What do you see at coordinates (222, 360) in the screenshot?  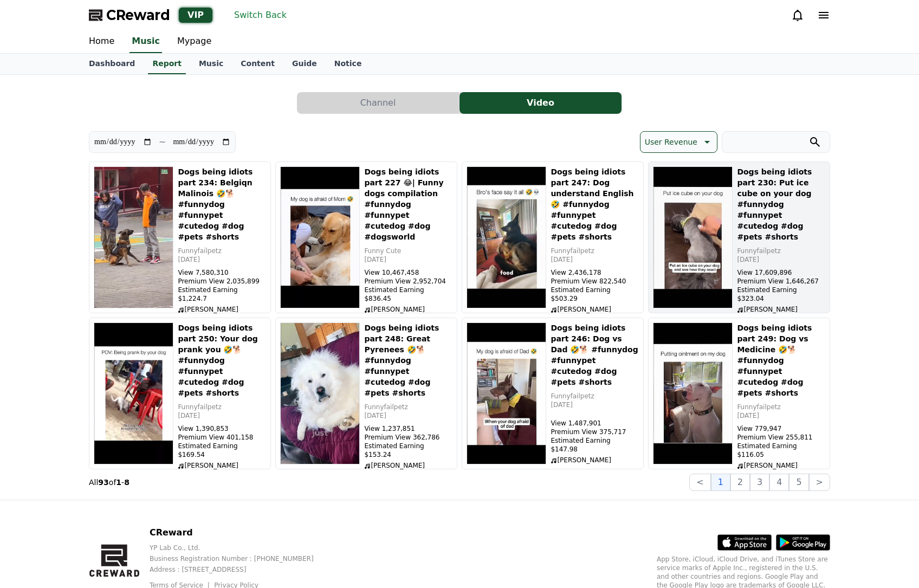 I see `h5: Dogs being idiots part 250: Your dog prank you 🤣🐕 #funnydog #funnypet #cutedog #dog #pets #shorts` at bounding box center [222, 360].